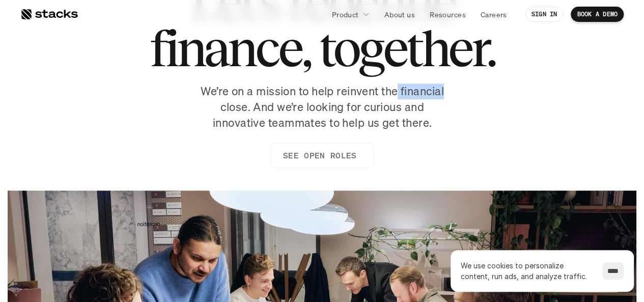  What do you see at coordinates (345, 14) in the screenshot?
I see `p: Product` at bounding box center [345, 14].